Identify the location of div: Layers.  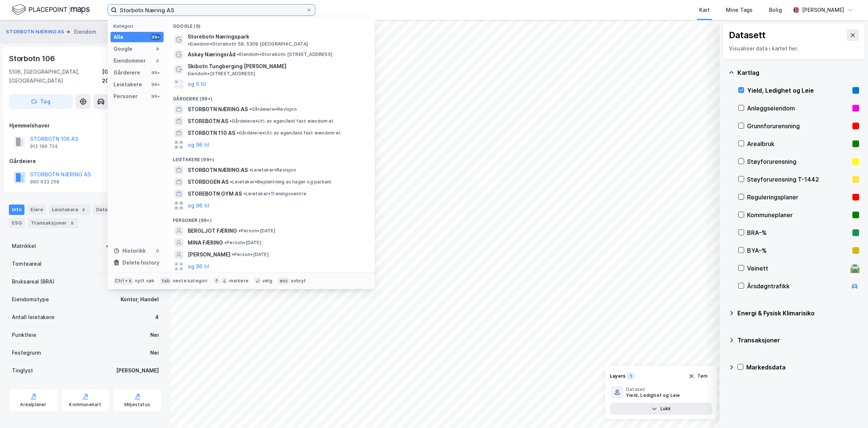
(618, 376).